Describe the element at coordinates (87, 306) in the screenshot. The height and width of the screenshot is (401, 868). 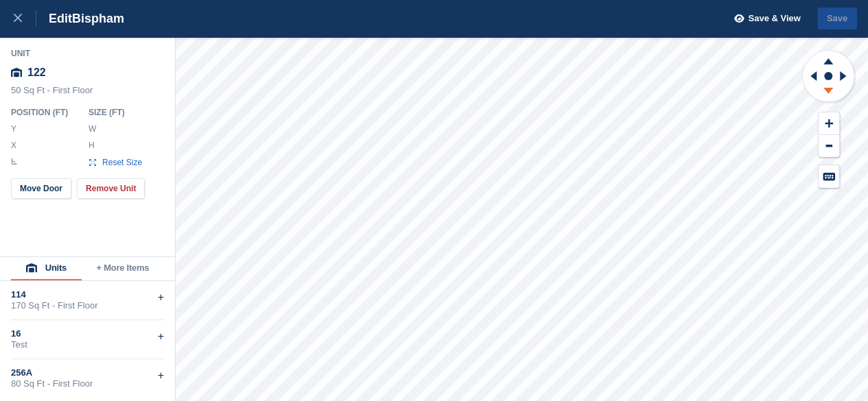
I see `div: 170 Sq Ft - First Floor` at that location.